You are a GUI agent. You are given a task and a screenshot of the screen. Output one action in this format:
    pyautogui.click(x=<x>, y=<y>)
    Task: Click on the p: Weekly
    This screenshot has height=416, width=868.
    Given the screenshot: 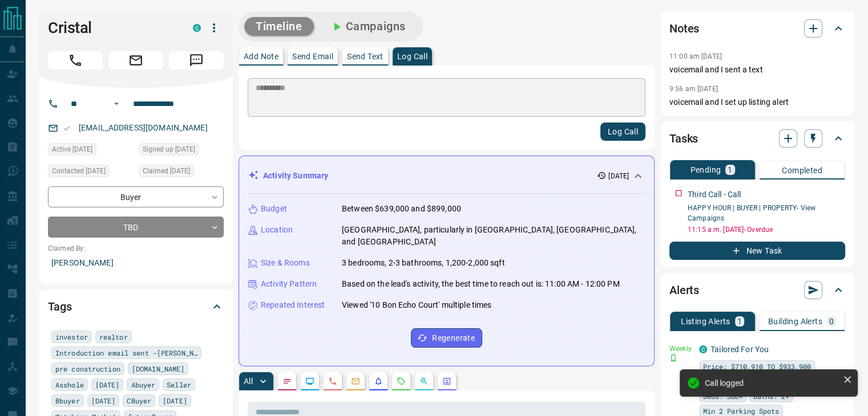 What is the action you would take?
    pyautogui.click(x=681, y=349)
    